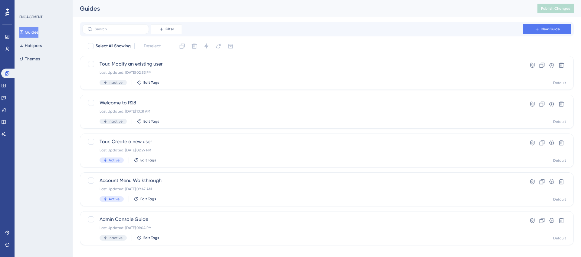 The width and height of the screenshot is (581, 257). Describe the element at coordinates (303, 219) in the screenshot. I see `span: Admin Console Guide` at that location.